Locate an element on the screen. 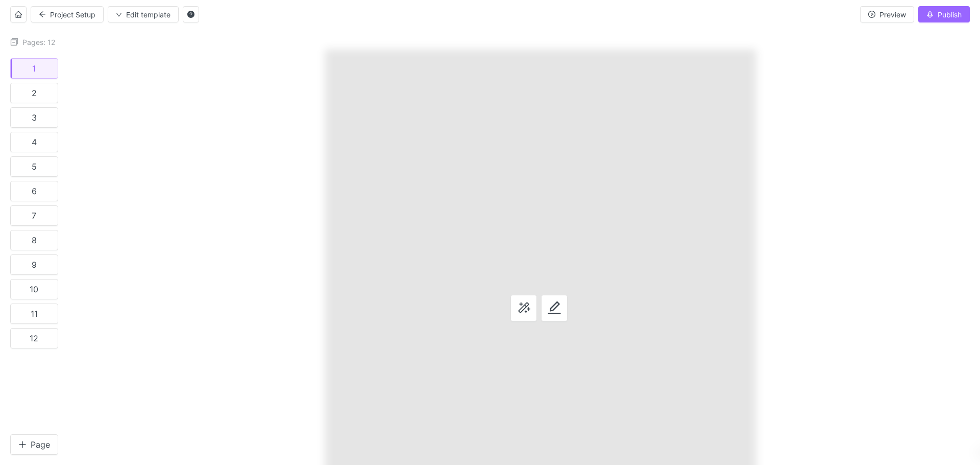 This screenshot has height=465, width=980. span: Publish is located at coordinates (950, 14).